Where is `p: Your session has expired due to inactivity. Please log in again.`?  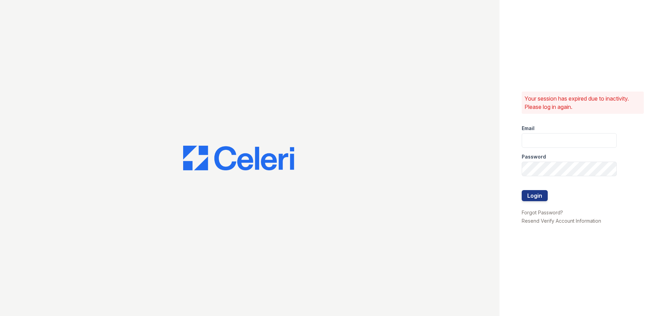
p: Your session has expired due to inactivity. Please log in again. is located at coordinates (583, 103).